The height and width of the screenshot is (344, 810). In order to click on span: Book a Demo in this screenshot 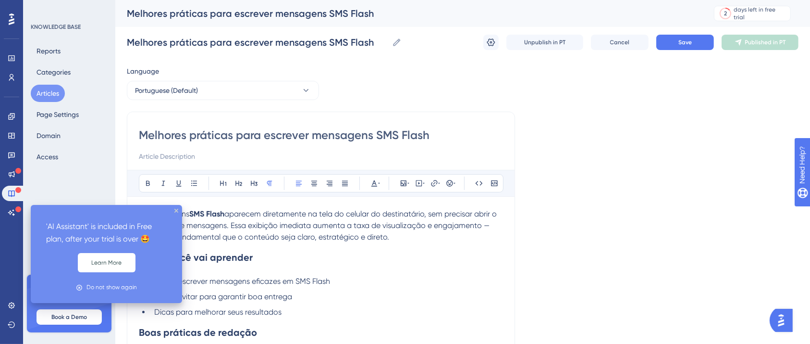, I will do `click(69, 317)`.